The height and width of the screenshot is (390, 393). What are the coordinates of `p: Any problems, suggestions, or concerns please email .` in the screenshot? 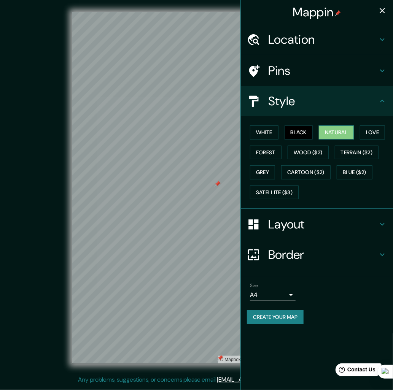 It's located at (195, 380).